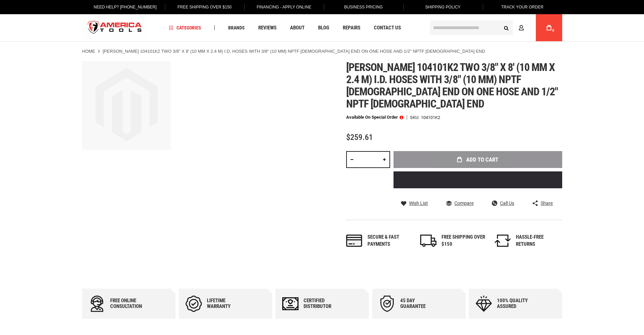  I want to click on a: Home, so click(88, 51).